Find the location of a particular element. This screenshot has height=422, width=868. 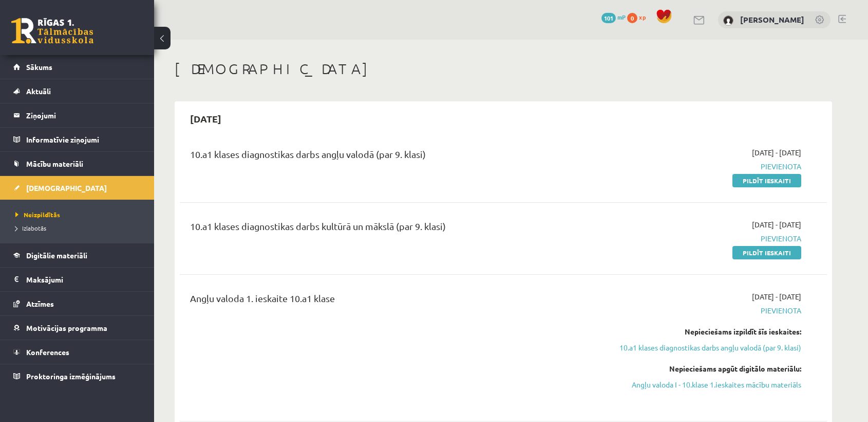

div: Angļu valoda 1. ieskaite 10.a1 klase is located at coordinates (391, 300).